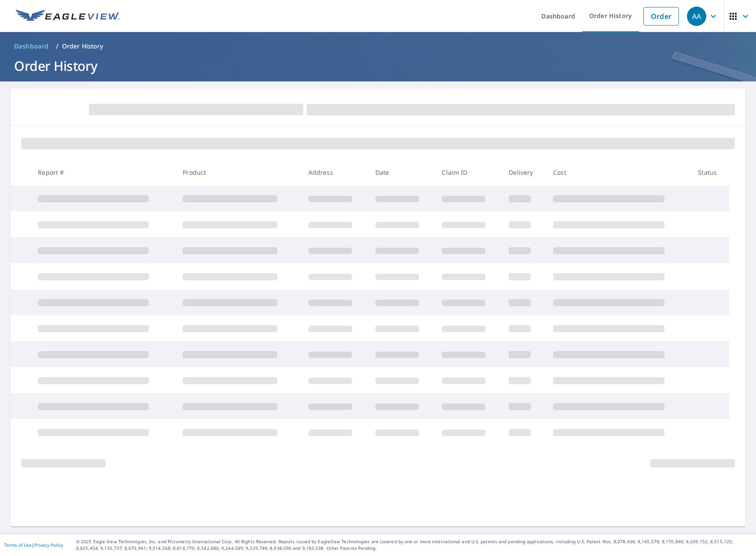 This screenshot has height=556, width=756. What do you see at coordinates (49, 545) in the screenshot?
I see `a: Privacy Policy` at bounding box center [49, 545].